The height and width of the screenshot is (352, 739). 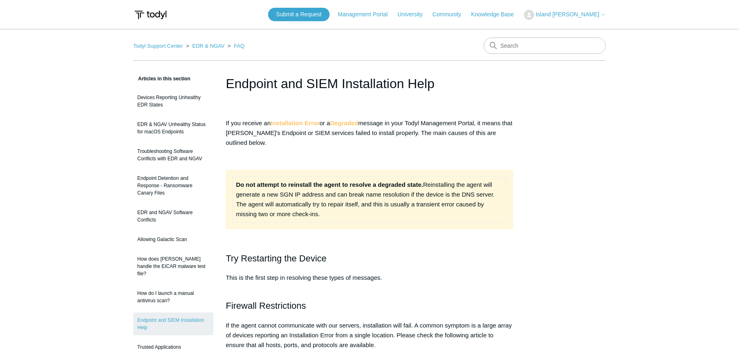 What do you see at coordinates (367, 14) in the screenshot?
I see `a: Management Portal` at bounding box center [367, 14].